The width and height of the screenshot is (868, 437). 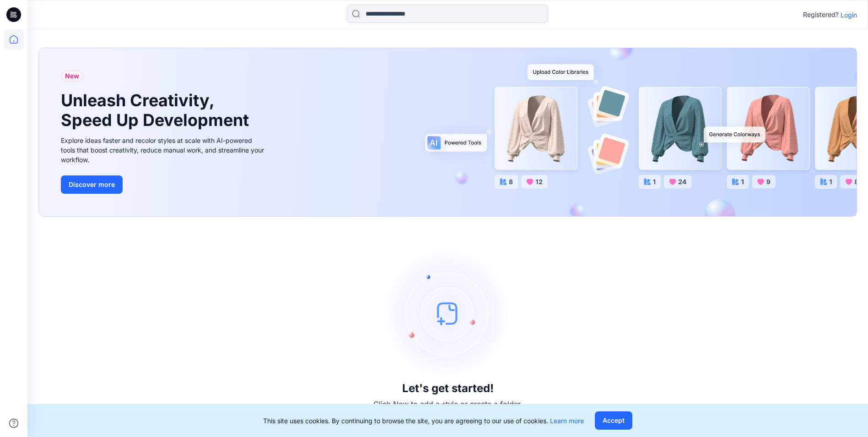 I want to click on p: Login, so click(x=849, y=15).